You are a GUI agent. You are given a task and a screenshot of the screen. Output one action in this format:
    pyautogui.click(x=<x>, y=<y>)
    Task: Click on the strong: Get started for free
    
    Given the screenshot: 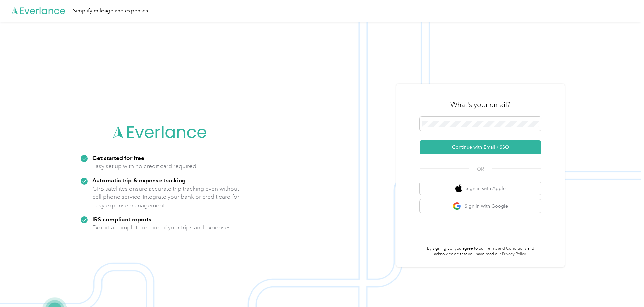 What is the action you would take?
    pyautogui.click(x=118, y=158)
    